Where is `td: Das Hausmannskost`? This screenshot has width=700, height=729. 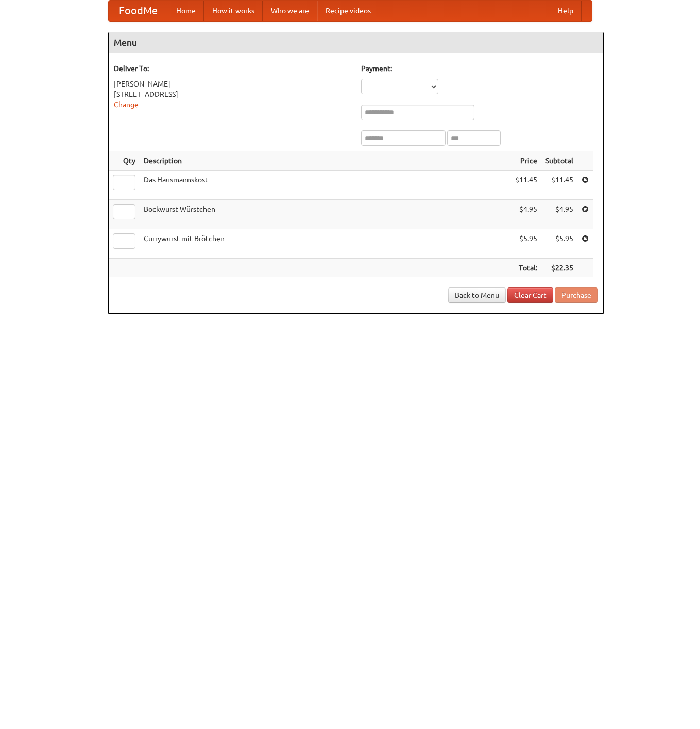 td: Das Hausmannskost is located at coordinates (326, 185).